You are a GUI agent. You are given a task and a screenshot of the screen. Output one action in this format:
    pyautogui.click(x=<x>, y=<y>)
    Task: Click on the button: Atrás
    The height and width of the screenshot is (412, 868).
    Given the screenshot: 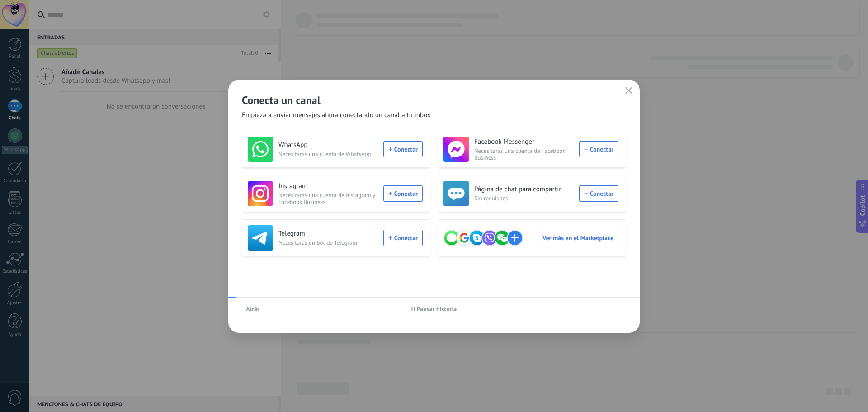 What is the action you would take?
    pyautogui.click(x=252, y=309)
    